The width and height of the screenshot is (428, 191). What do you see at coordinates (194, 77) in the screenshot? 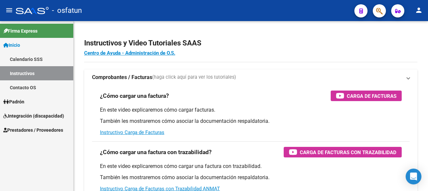
I see `span: (haga click aquí para ver los tutoriales)` at bounding box center [194, 77].